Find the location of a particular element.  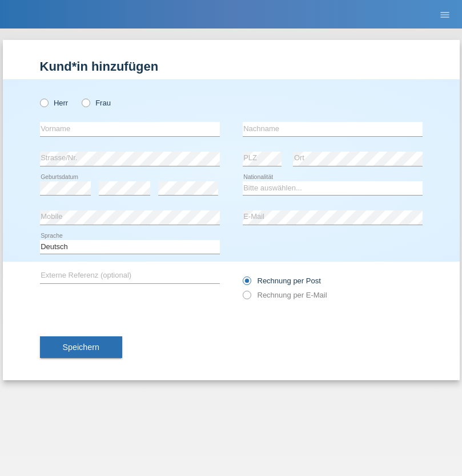

label: Rechnung per E-Mail is located at coordinates (285, 295).